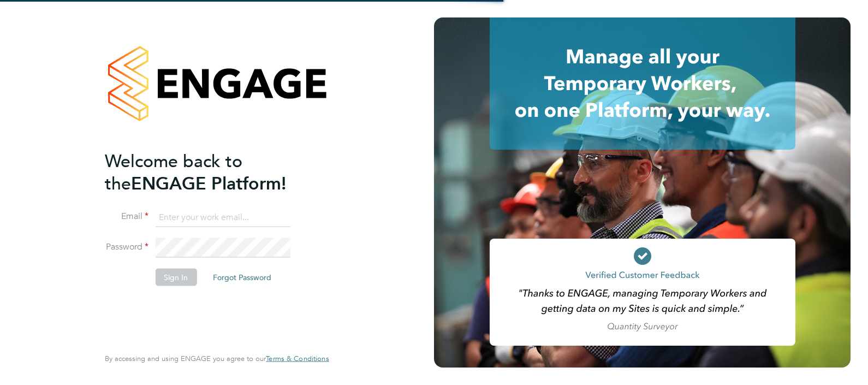  I want to click on a: Terms & Conditions, so click(297, 359).